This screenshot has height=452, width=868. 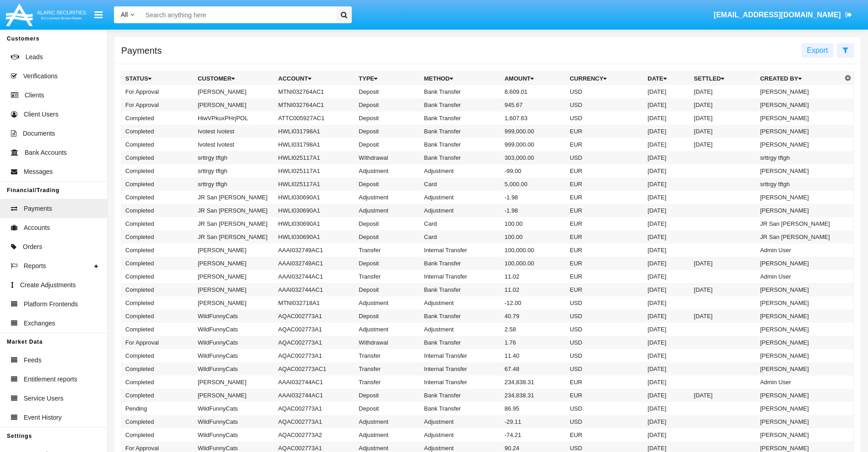 What do you see at coordinates (387, 369) in the screenshot?
I see `td: Transfer` at bounding box center [387, 369].